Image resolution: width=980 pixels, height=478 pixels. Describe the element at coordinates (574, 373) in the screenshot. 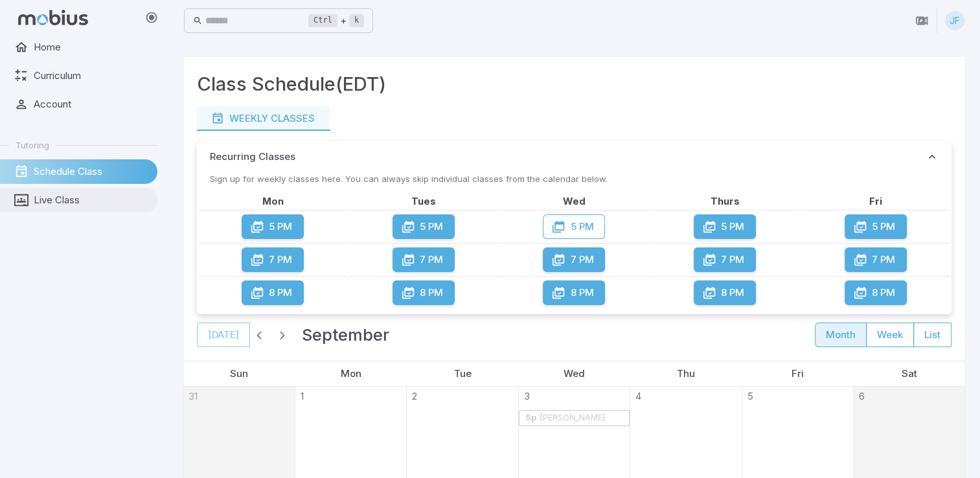

I see `a: Wednesday` at that location.